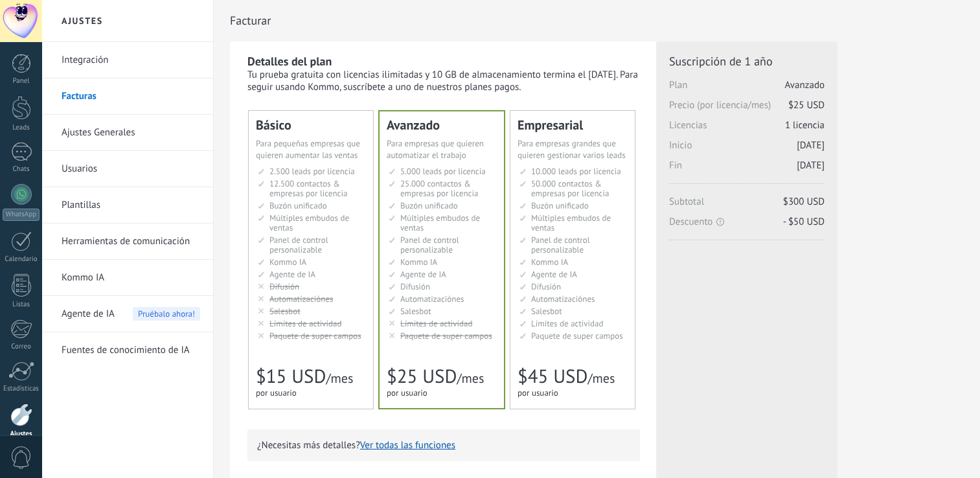  Describe the element at coordinates (308, 189) in the screenshot. I see `span: 12.500 contactos & empresas por licencia` at that location.